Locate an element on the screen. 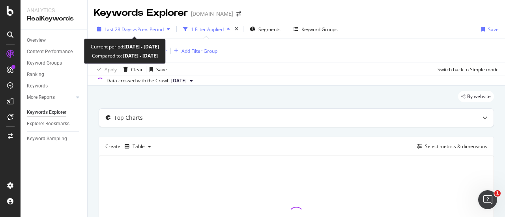 This screenshot has height=217, width=505. div: Switch back to Simple mode is located at coordinates (468, 69).